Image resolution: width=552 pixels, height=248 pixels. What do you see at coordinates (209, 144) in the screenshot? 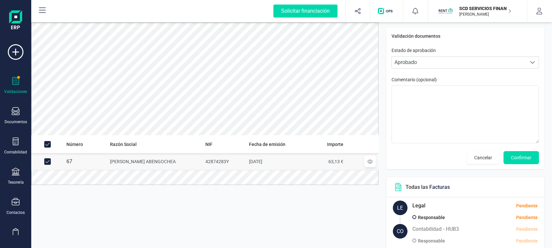
I see `span: NIF` at bounding box center [209, 144].